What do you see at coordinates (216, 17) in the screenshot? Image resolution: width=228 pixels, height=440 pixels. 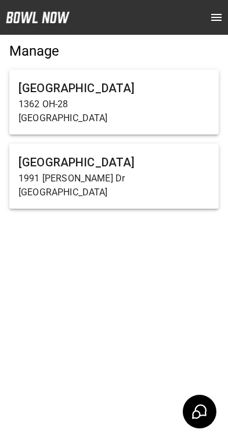 I see `button: open drawer` at bounding box center [216, 17].